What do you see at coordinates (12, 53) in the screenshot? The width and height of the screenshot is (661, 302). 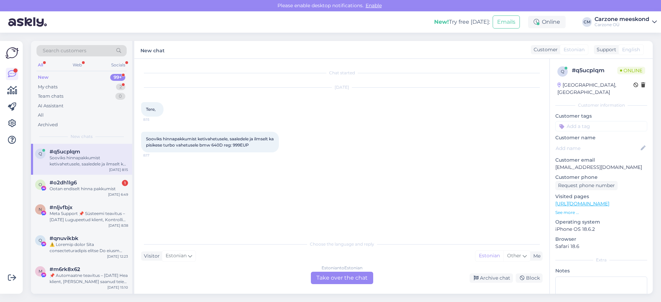 I see `img: Askly Logo` at bounding box center [12, 53].